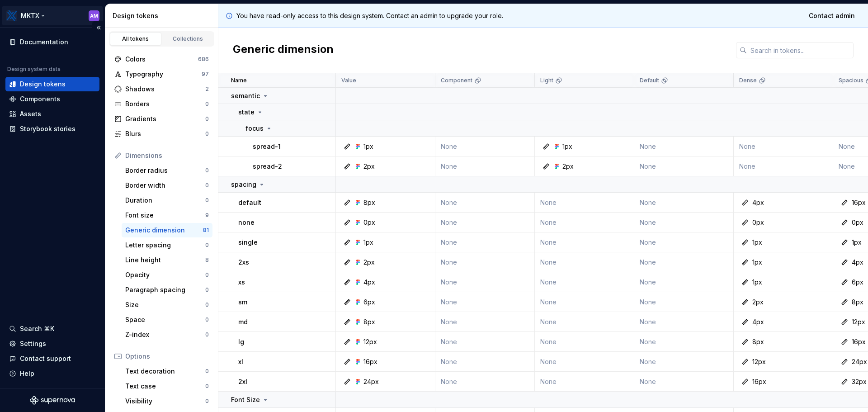 The image size is (868, 412). I want to click on a: Supernova Logo, so click(53, 400).